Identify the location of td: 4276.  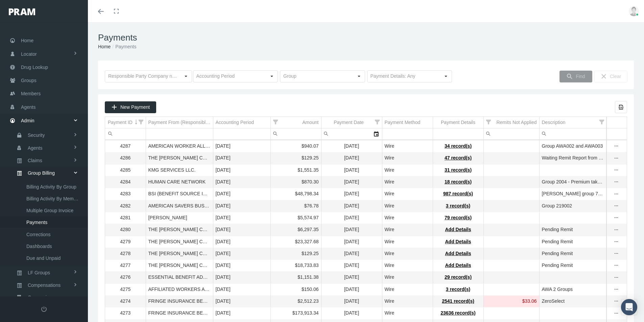
(125, 277).